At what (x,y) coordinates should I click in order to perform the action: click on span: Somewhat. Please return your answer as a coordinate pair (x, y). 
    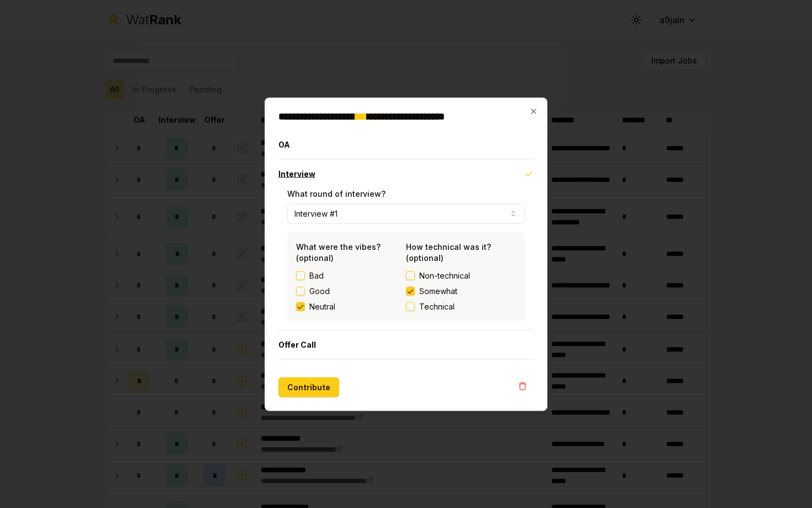
    Looking at the image, I should click on (438, 291).